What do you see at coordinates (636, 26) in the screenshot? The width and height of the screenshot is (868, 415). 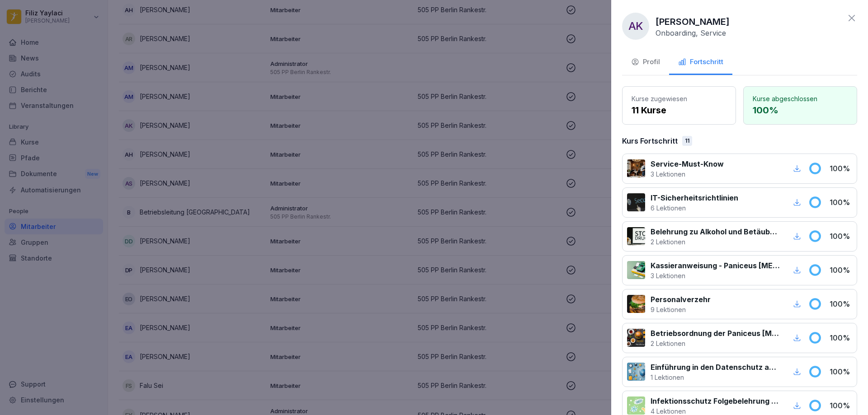 I see `div: AK` at bounding box center [636, 26].